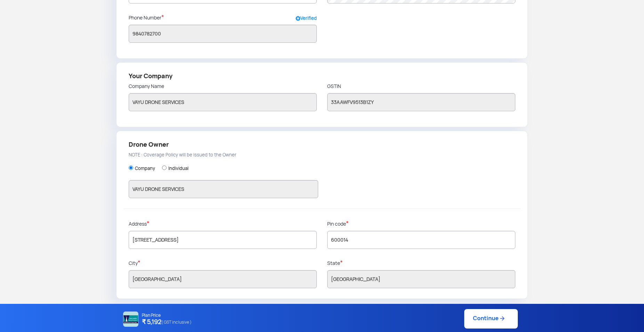 Image resolution: width=644 pixels, height=332 pixels. I want to click on span: ( GST inclusive ), so click(176, 322).